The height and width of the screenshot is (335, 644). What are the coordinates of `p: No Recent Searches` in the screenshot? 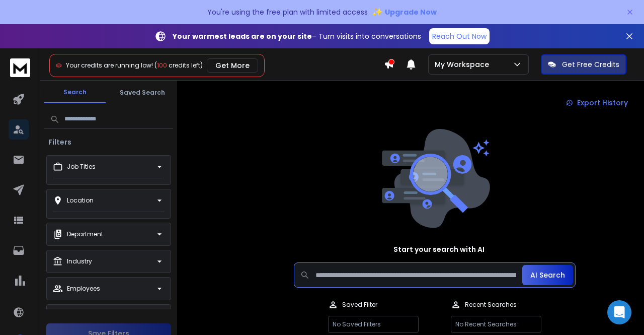 It's located at (496, 325).